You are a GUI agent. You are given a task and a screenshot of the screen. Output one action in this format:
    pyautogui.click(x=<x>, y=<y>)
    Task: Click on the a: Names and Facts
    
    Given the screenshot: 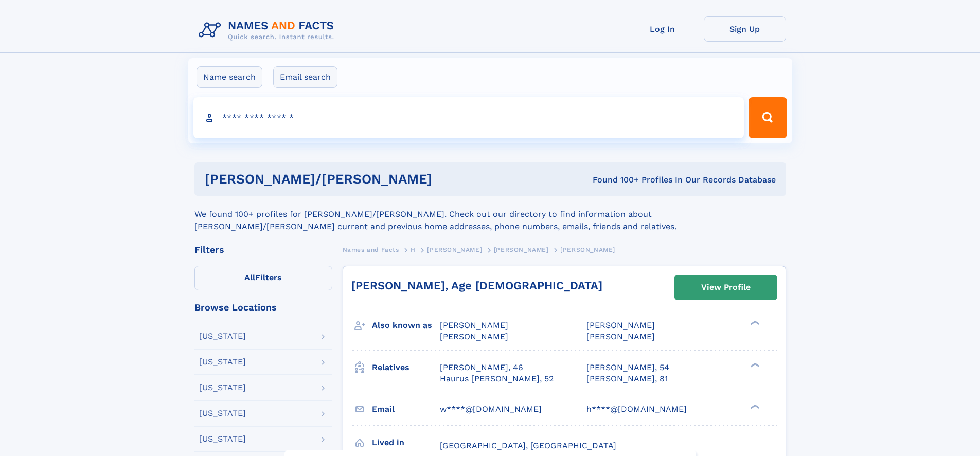 What is the action you would take?
    pyautogui.click(x=371, y=250)
    